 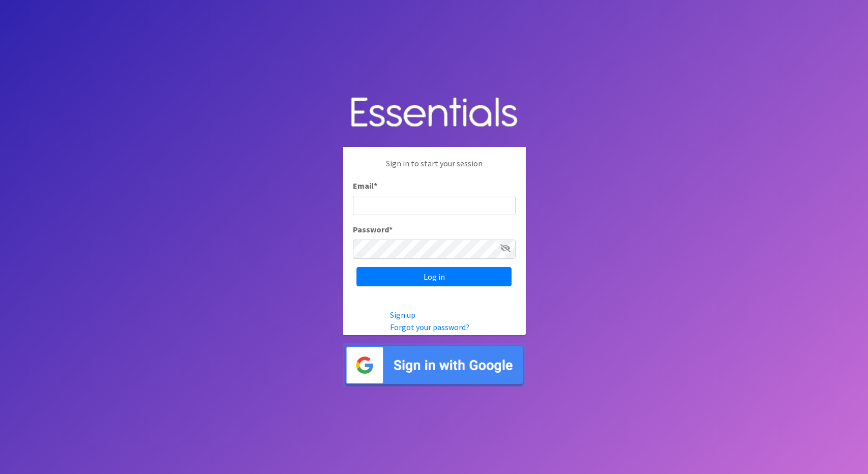 What do you see at coordinates (434, 365) in the screenshot?
I see `img: Sign in with Google` at bounding box center [434, 365].